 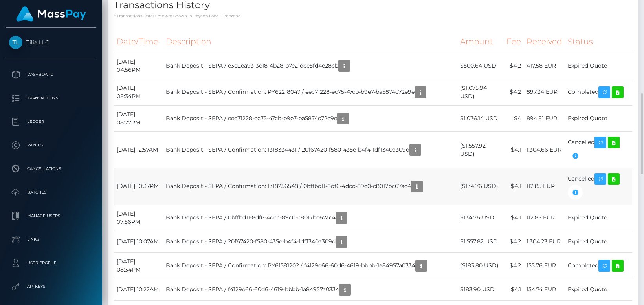 I want to click on td: 155.76 EUR, so click(x=544, y=265).